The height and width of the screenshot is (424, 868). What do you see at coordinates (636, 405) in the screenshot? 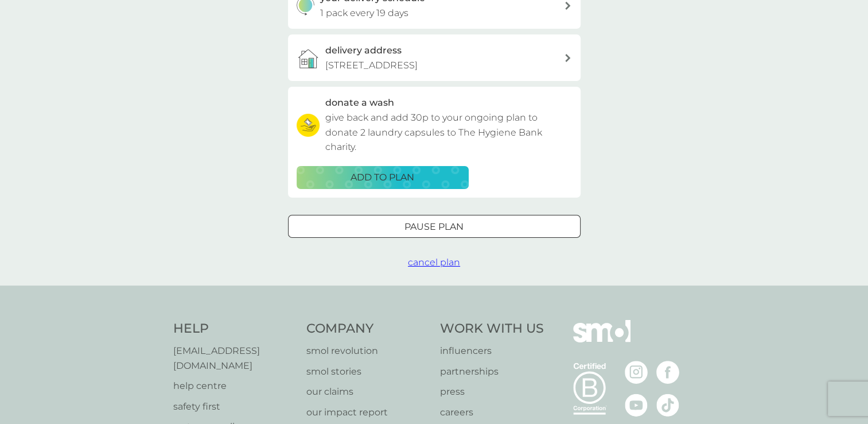
I see `img: visit the smol Youtube page` at bounding box center [636, 405].